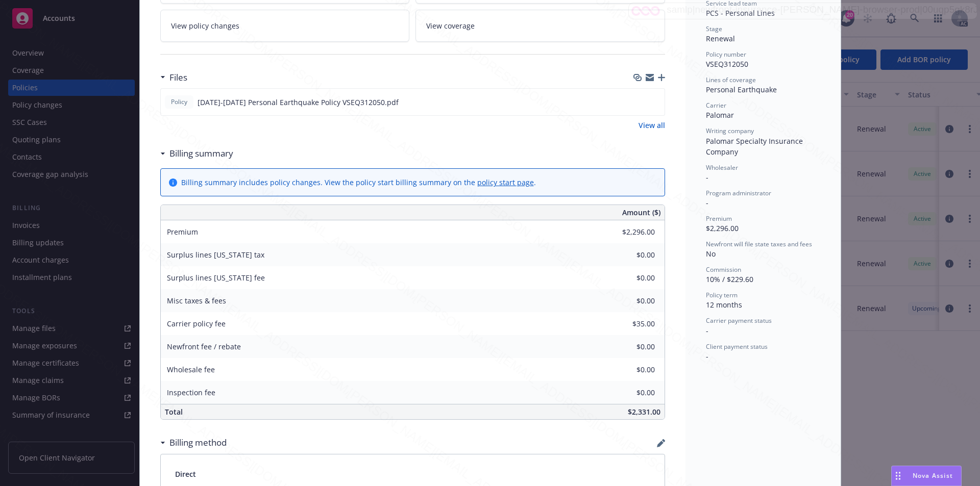  Describe the element at coordinates (720, 38) in the screenshot. I see `span: Renewal` at that location.